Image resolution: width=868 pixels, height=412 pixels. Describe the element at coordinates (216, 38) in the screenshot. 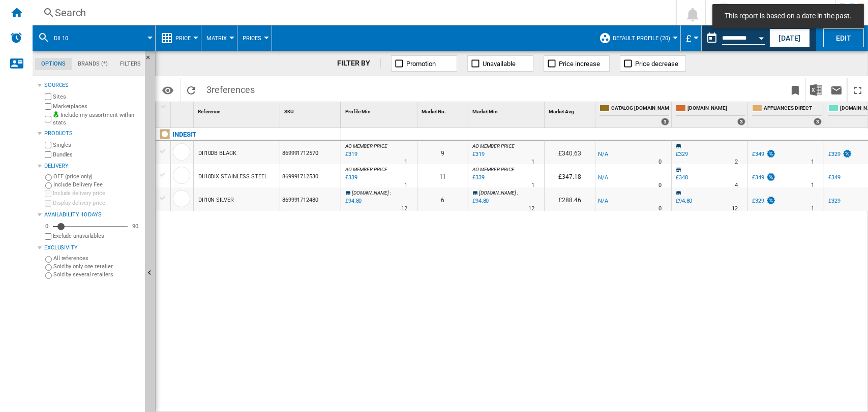

I see `span: Matrix` at that location.